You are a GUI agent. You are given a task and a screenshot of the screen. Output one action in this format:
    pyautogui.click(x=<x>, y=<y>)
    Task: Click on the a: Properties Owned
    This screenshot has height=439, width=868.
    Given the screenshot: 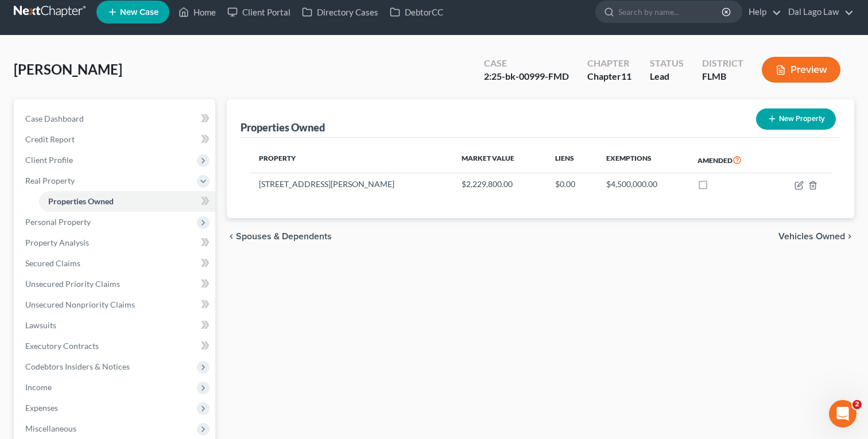 What is the action you would take?
    pyautogui.click(x=127, y=202)
    